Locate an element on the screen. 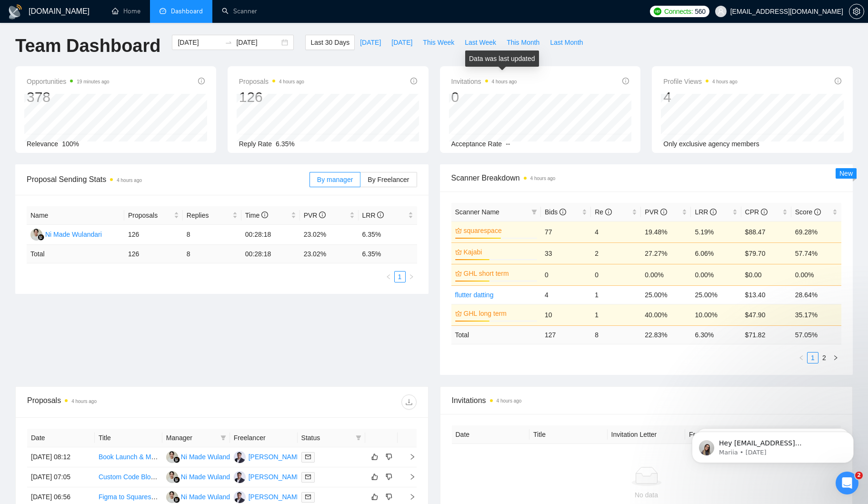 This screenshot has height=504, width=868. td: 5.19% is located at coordinates (716, 232).